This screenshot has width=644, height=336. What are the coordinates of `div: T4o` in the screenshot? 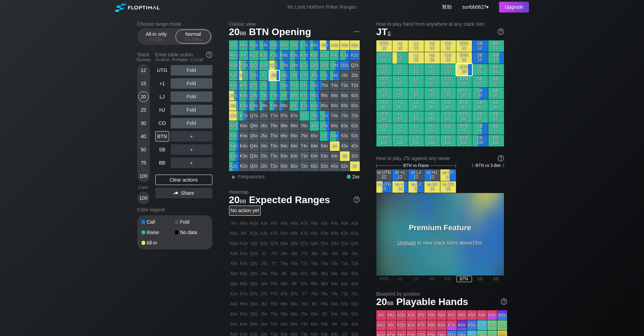 It's located at (274, 146).